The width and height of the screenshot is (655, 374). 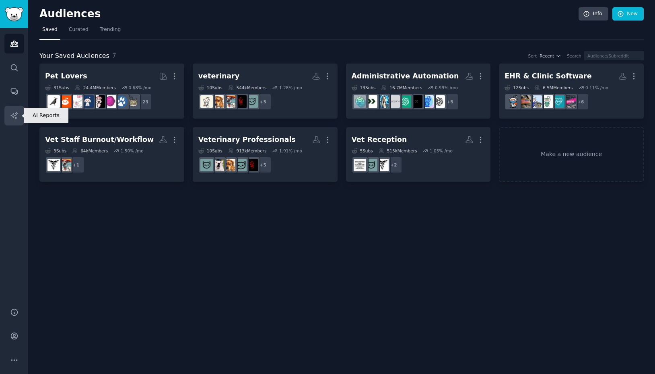 What do you see at coordinates (580, 102) in the screenshot?
I see `div: + 6` at bounding box center [580, 102].